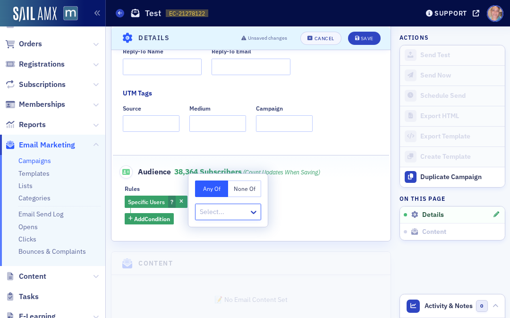 The image size is (510, 318). What do you see at coordinates (52, 251) in the screenshot?
I see `a: Bounces & Complaints` at bounding box center [52, 251].